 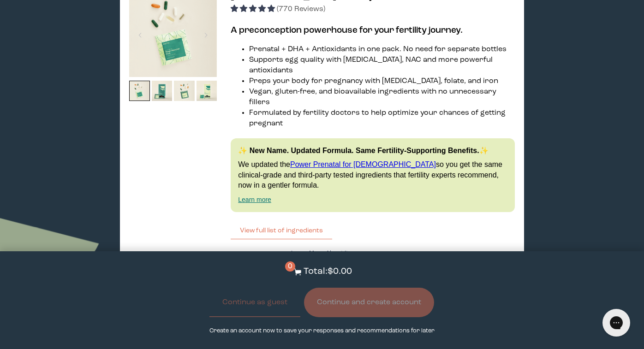 What do you see at coordinates (363, 150) in the screenshot?
I see `strong: ✨ New Name. Updated Formula. Same Fertility-Supporting Benefits.✨` at bounding box center [363, 150].